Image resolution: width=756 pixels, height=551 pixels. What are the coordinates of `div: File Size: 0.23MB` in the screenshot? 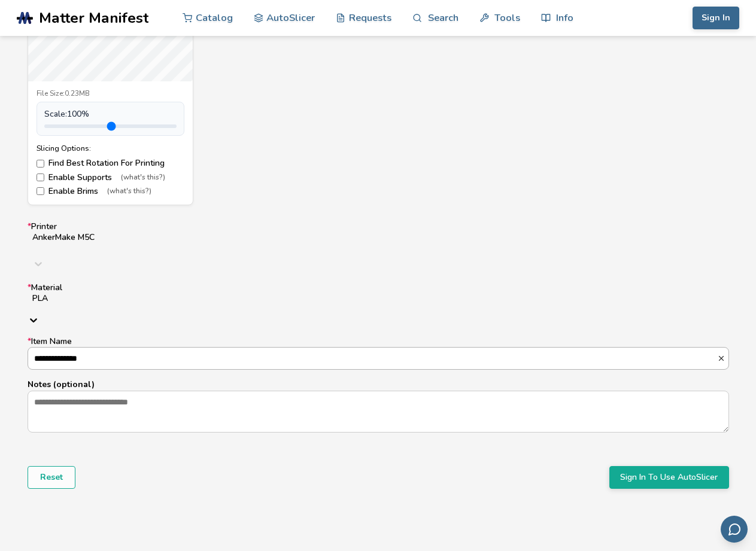 It's located at (110, 94).